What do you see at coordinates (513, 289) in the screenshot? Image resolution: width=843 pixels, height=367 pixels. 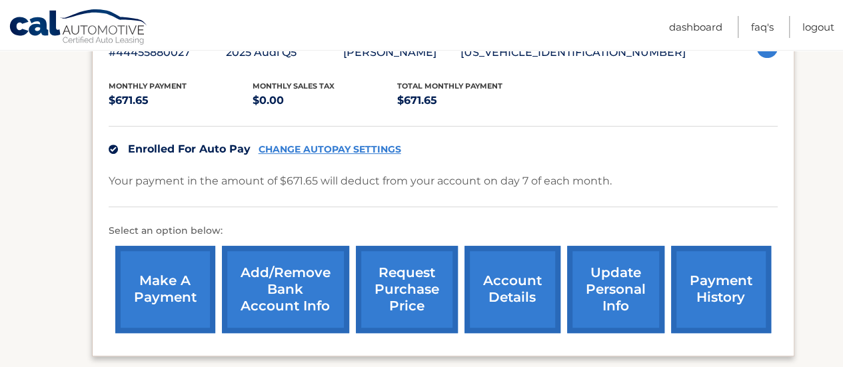 I see `a: account details` at bounding box center [513, 289].